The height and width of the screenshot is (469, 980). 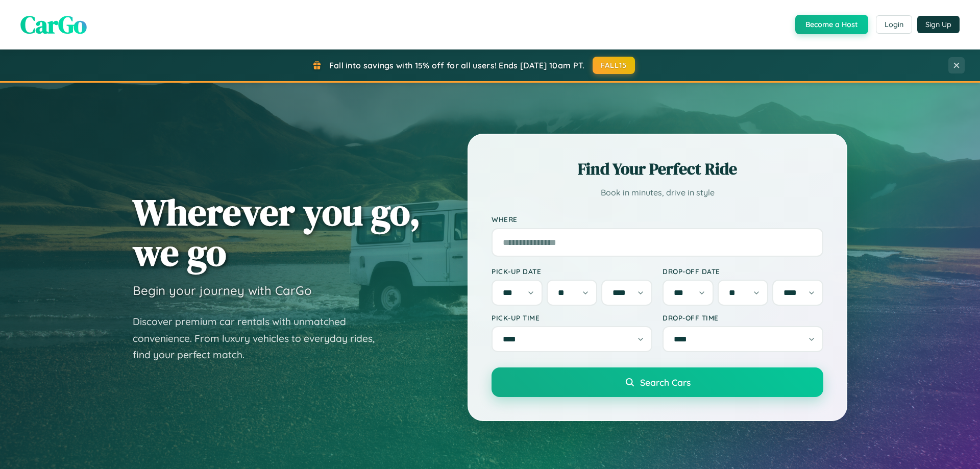 I want to click on button: FALL15, so click(x=614, y=65).